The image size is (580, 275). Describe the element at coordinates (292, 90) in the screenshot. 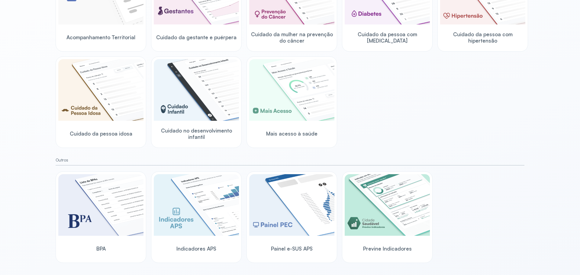

I see `img: healthcare-greater-access.png` at that location.